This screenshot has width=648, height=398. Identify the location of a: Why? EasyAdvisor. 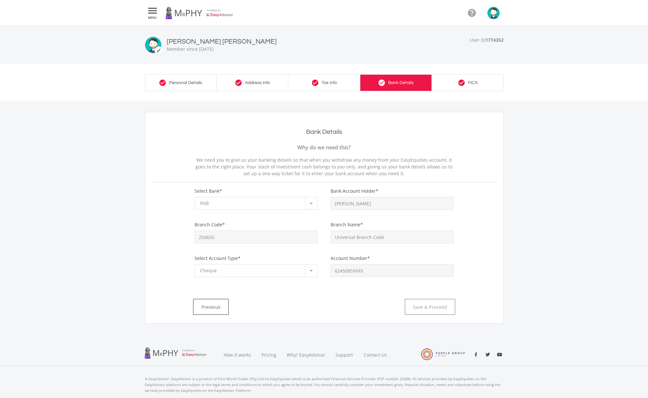
(306, 355).